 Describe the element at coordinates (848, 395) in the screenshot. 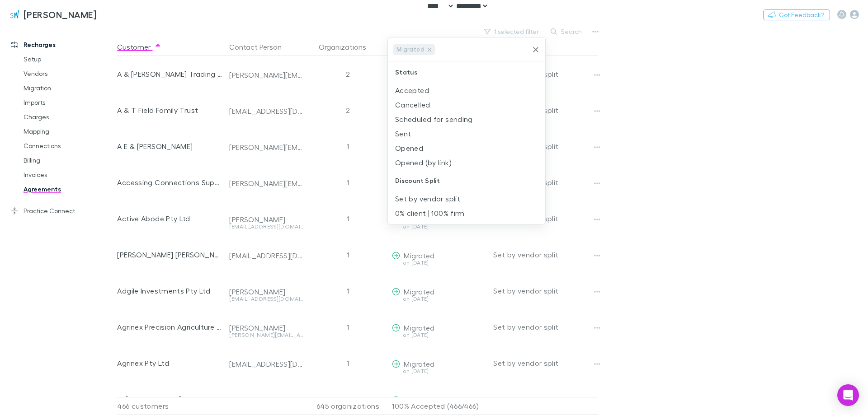

I see `div: Open Intercom Messenger` at that location.